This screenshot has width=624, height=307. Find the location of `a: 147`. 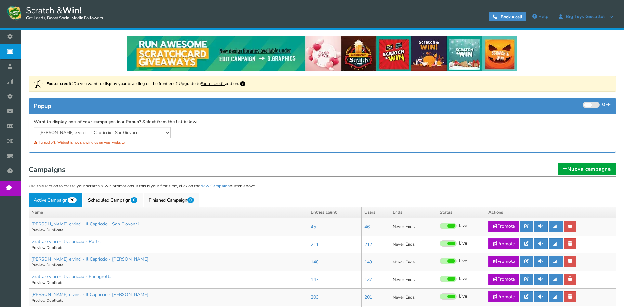

a: 147 is located at coordinates (315, 280).